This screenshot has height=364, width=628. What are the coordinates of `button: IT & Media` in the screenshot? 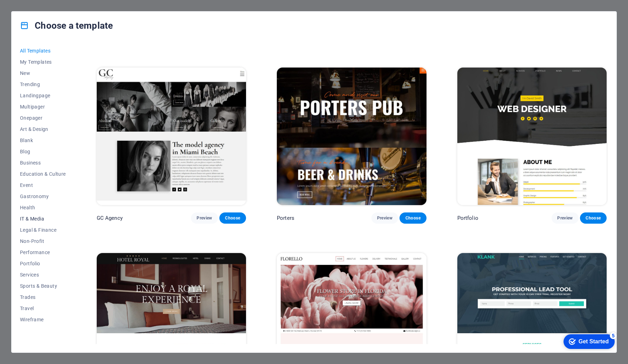 It's located at (43, 219).